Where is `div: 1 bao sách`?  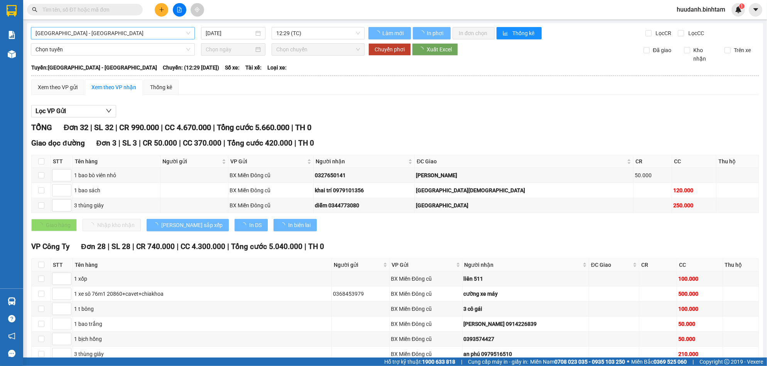 div: 1 bao sách is located at coordinates (117, 190).